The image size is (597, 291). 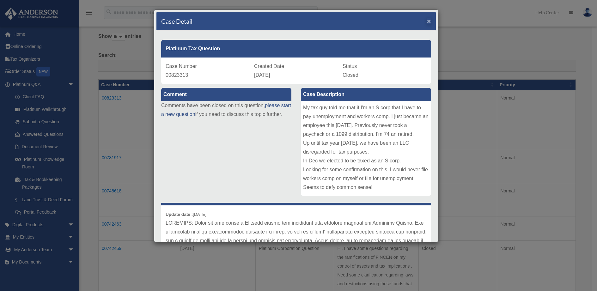 I want to click on span: Status, so click(x=350, y=66).